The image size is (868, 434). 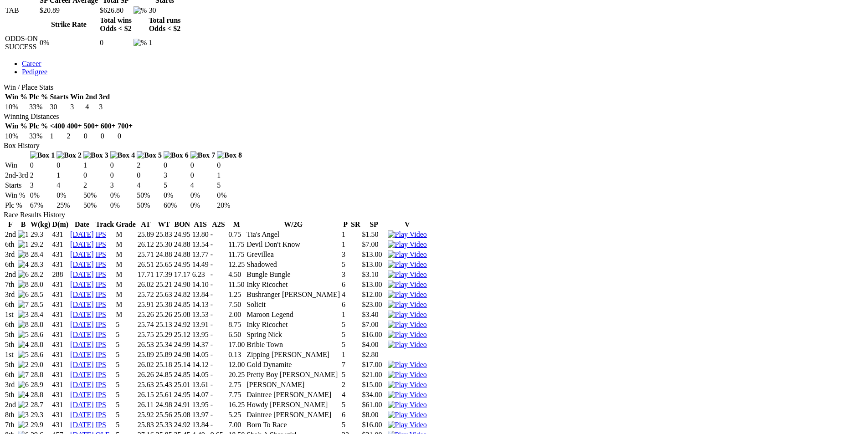 I want to click on td: 30, so click(x=165, y=10).